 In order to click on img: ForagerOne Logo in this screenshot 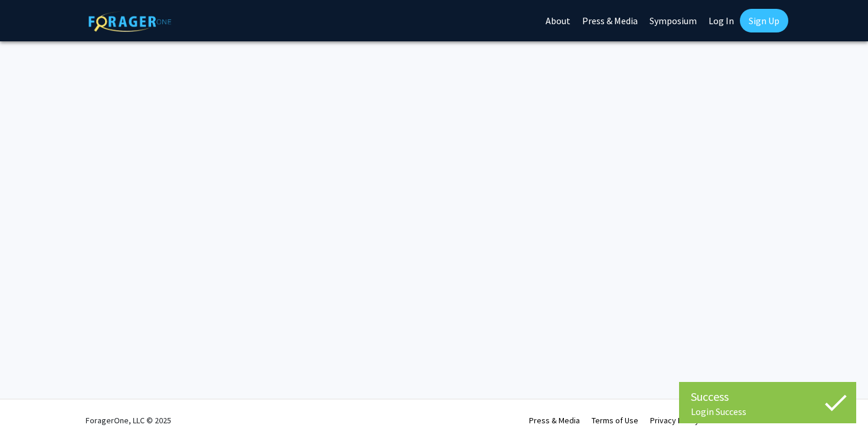, I will do `click(130, 21)`.